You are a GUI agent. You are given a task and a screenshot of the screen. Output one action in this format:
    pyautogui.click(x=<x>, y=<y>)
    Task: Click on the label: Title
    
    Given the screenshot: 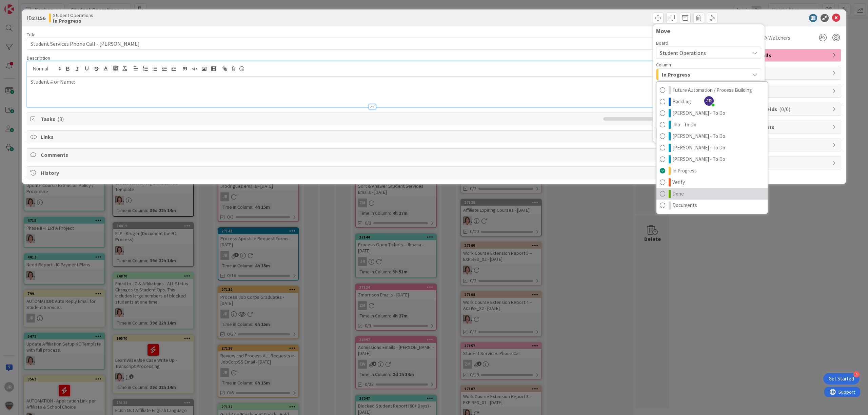 What is the action you would take?
    pyautogui.click(x=31, y=34)
    